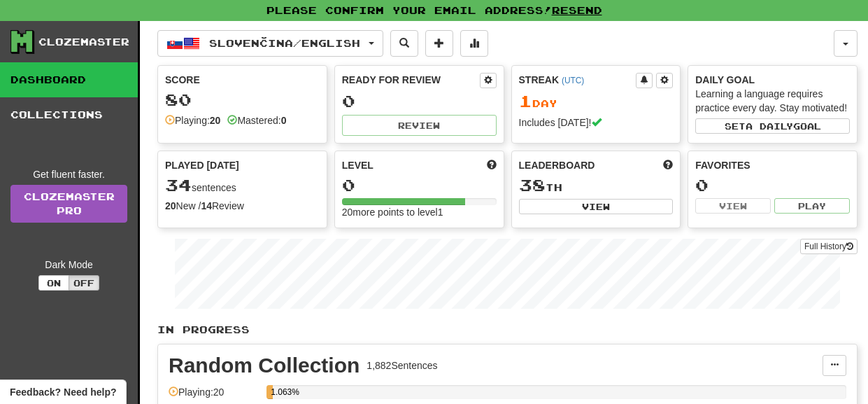 The width and height of the screenshot is (868, 404). What do you see at coordinates (68, 175) in the screenshot?
I see `div: Get fluent faster.` at bounding box center [68, 175].